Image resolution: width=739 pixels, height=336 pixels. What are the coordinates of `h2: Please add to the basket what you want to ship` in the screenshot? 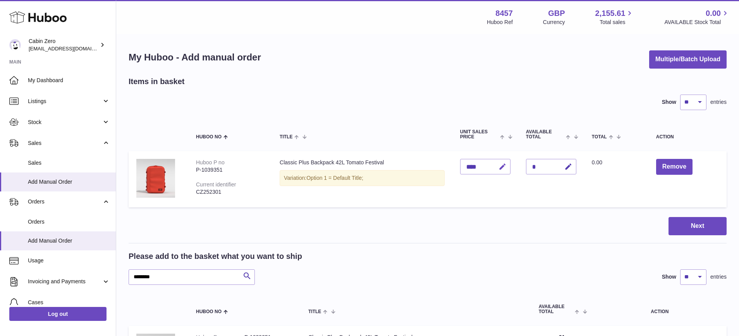 It's located at (215, 256).